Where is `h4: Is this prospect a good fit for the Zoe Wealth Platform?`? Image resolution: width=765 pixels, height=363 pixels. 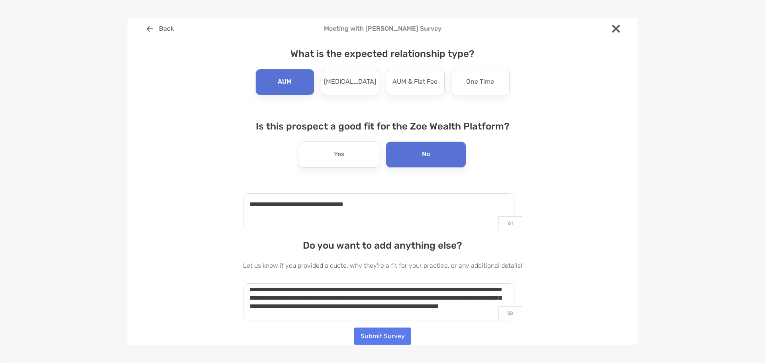
h4: Is this prospect a good fit for the Zoe Wealth Platform? is located at coordinates (383, 126).